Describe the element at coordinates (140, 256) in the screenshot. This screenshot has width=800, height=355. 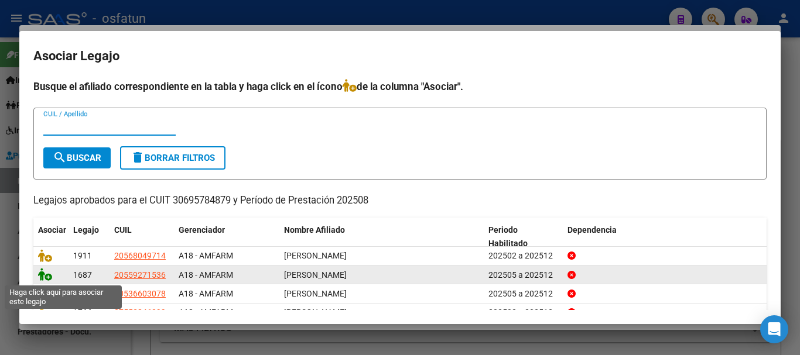
I see `span: 20568049714` at that location.